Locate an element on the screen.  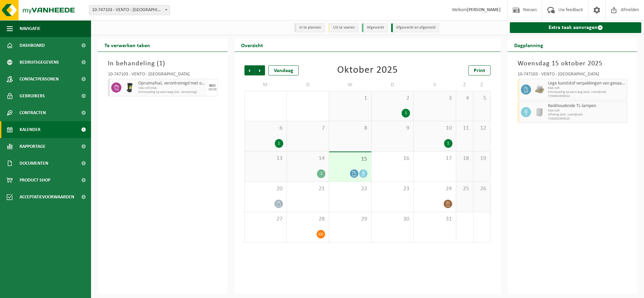
span: 6 is located at coordinates (266, 128).